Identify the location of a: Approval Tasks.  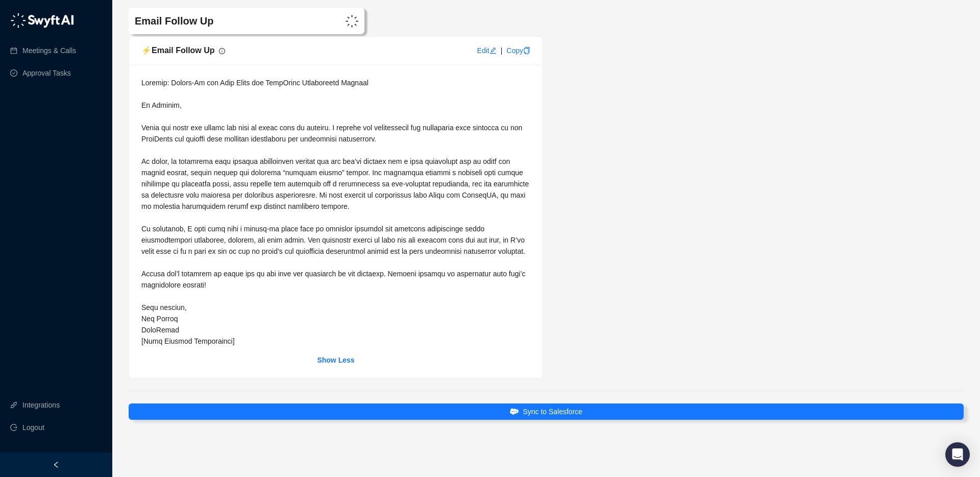
(47, 73).